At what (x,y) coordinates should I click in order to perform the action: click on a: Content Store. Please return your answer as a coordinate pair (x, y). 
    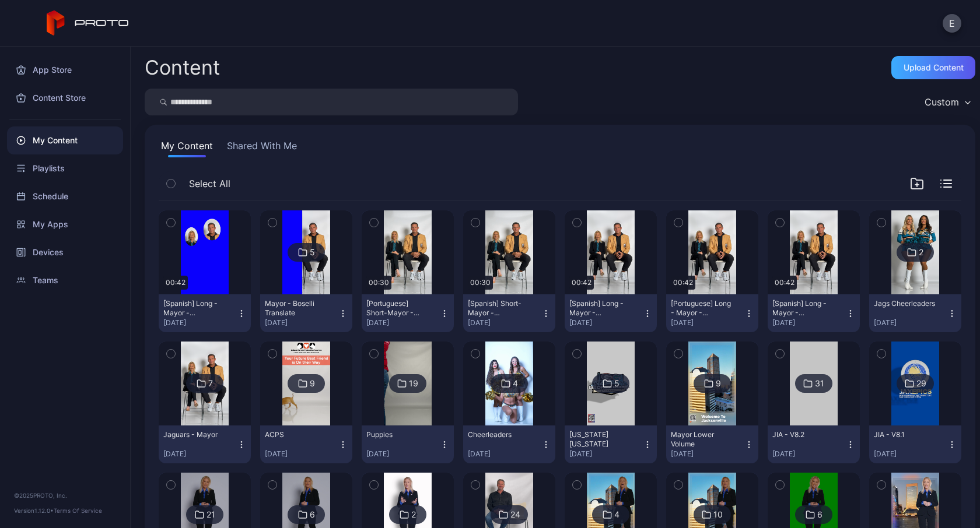
    Looking at the image, I should click on (65, 98).